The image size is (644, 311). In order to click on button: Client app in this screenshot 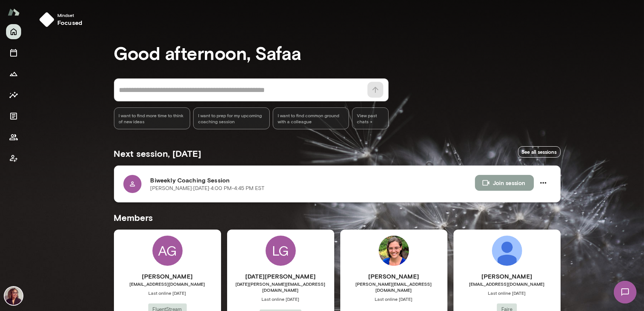, I will do `click(14, 159)`.